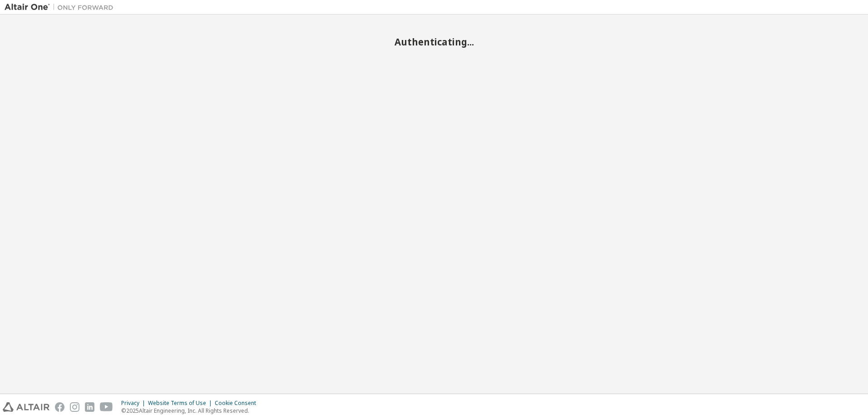 Image resolution: width=868 pixels, height=420 pixels. Describe the element at coordinates (434, 42) in the screenshot. I see `h2: Authenticating...` at that location.